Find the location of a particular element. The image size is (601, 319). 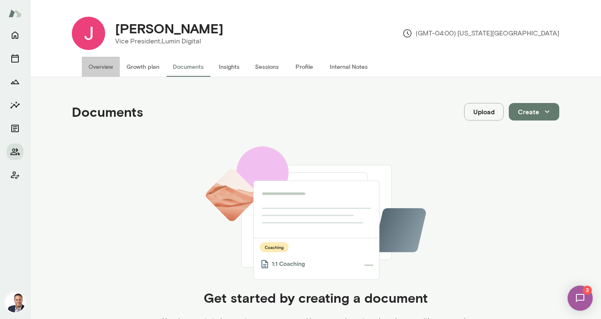

img: Mento is located at coordinates (15, 13).